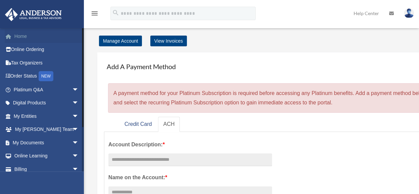 This screenshot has width=419, height=194. Describe the element at coordinates (47, 63) in the screenshot. I see `a: Tax Organizers` at that location.